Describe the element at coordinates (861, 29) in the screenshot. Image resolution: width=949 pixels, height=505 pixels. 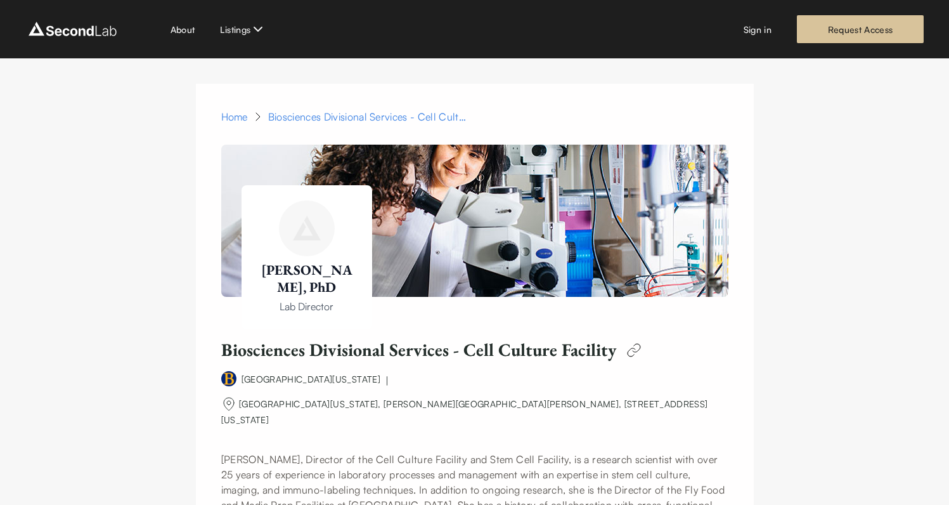
I see `a: Request Access` at that location.